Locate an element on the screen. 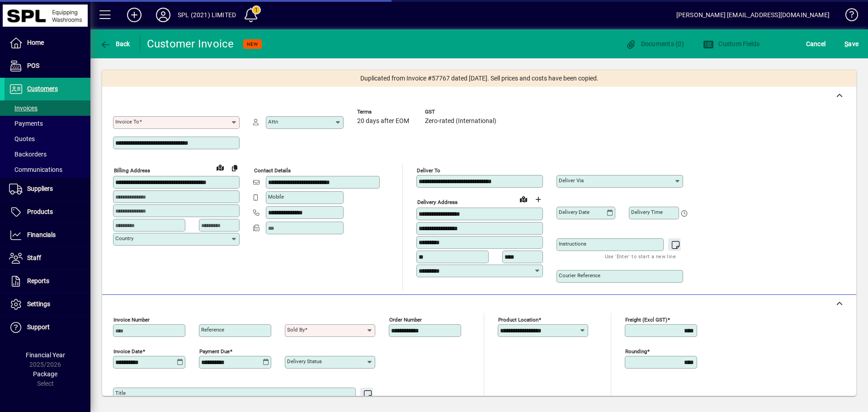  span: POS is located at coordinates (33, 66).